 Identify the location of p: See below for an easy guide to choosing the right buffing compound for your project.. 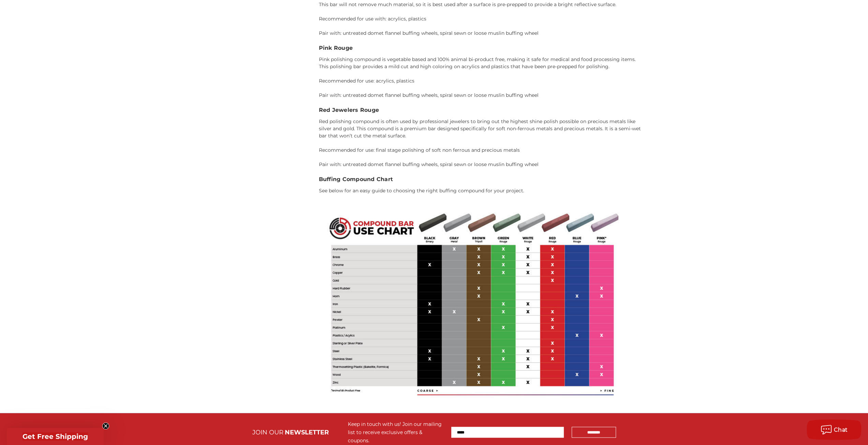
(483, 190).